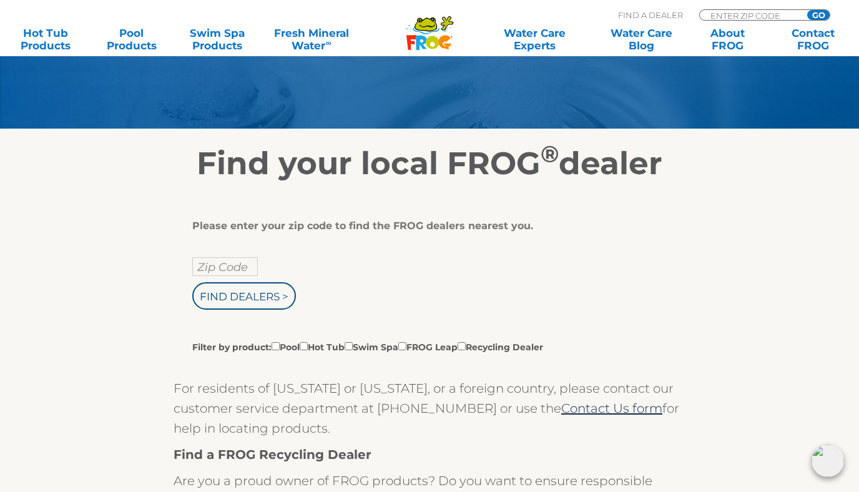 This screenshot has width=859, height=492. What do you see at coordinates (535, 39) in the screenshot?
I see `a: Water CareExperts` at bounding box center [535, 39].